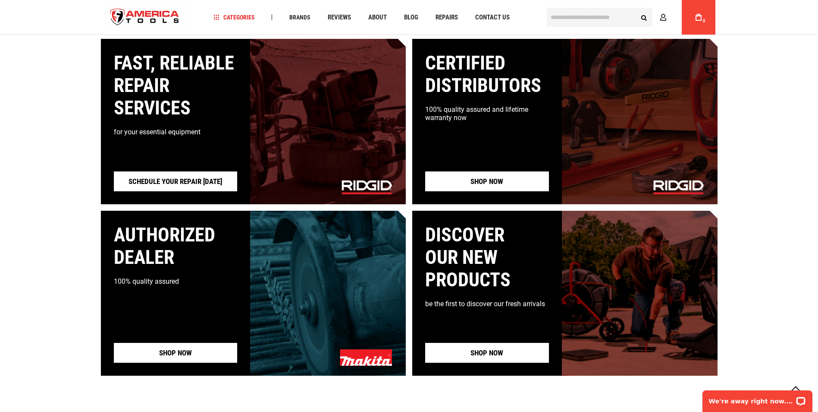  What do you see at coordinates (145, 17) in the screenshot?
I see `a: store logo` at bounding box center [145, 17].